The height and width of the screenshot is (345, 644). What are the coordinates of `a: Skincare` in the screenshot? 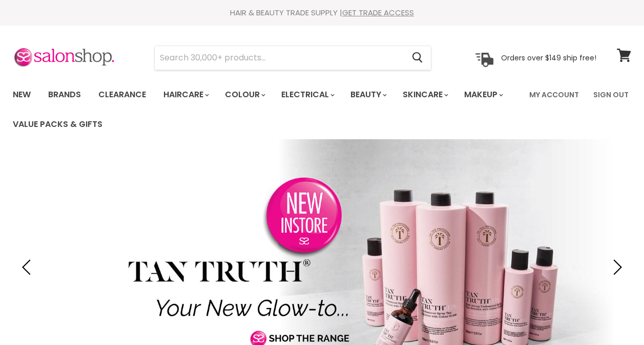 It's located at (425, 95).